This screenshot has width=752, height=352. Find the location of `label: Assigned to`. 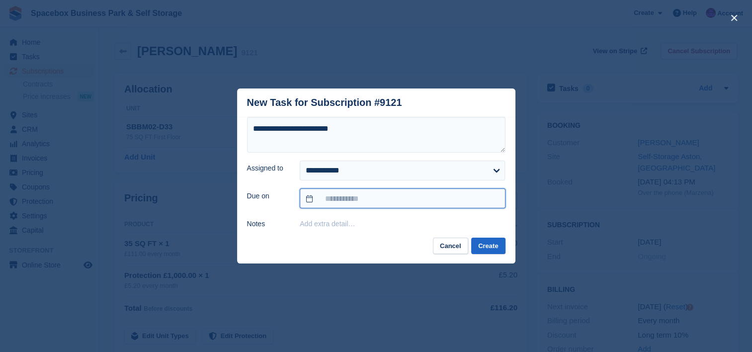

label: Assigned to is located at coordinates (267, 168).